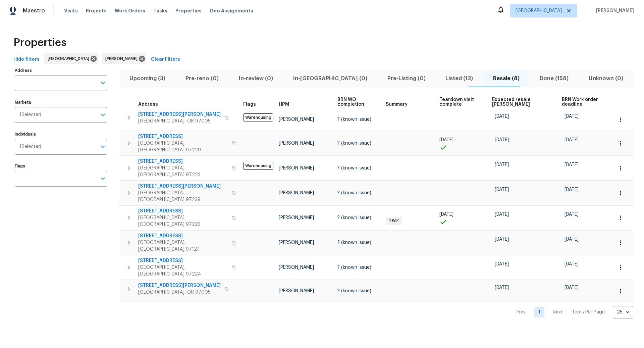 This screenshot has height=348, width=644. I want to click on p: Items Per Page, so click(588, 312).